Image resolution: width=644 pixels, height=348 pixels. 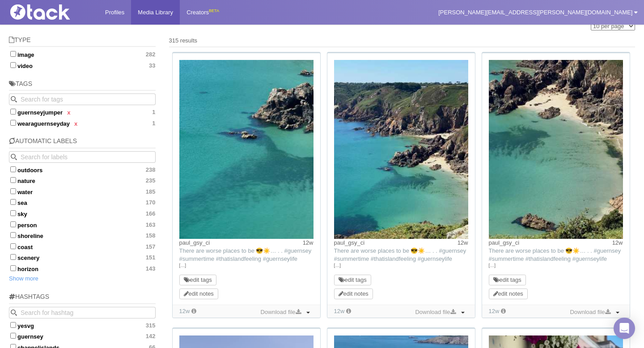 I want to click on label: coast, so click(x=82, y=247).